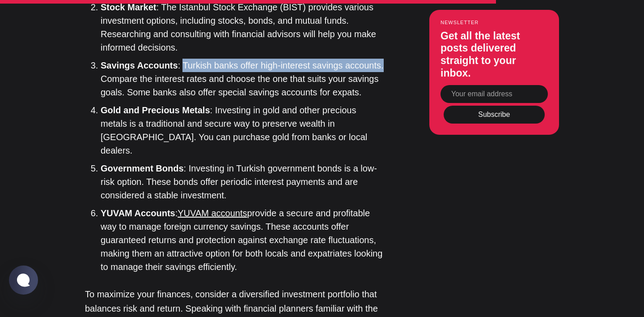  Describe the element at coordinates (243, 182) in the screenshot. I see `li: : Investing in Turkish government bonds is a low-risk option. These bonds offer periodic interest...` at that location.